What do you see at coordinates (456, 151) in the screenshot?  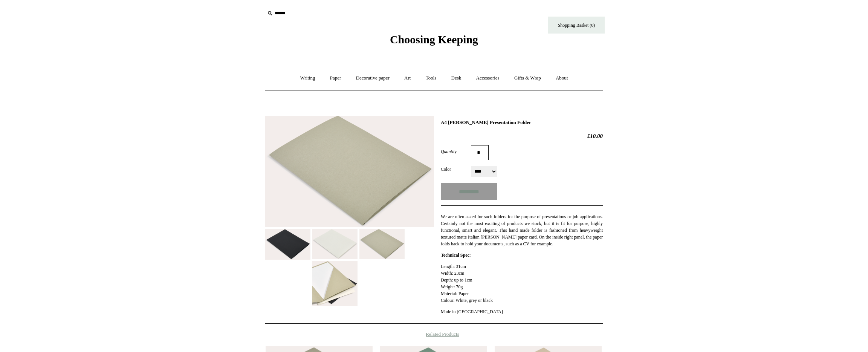 I see `label: Quantity` at bounding box center [456, 151].